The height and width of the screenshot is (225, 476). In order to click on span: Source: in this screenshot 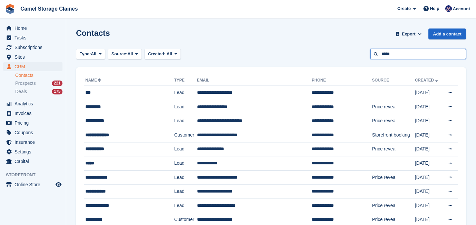, I will do `click(119, 54)`.